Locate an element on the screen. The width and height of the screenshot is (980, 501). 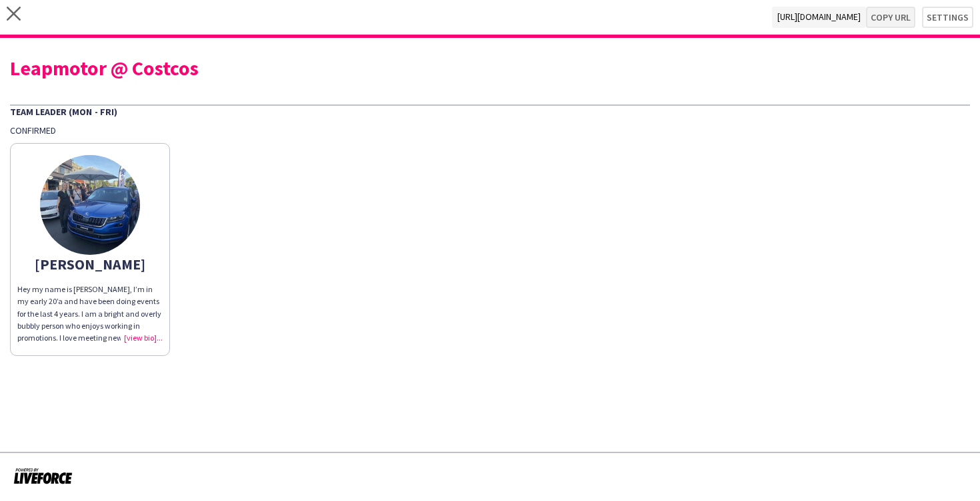
button: Copy url is located at coordinates (890, 17).